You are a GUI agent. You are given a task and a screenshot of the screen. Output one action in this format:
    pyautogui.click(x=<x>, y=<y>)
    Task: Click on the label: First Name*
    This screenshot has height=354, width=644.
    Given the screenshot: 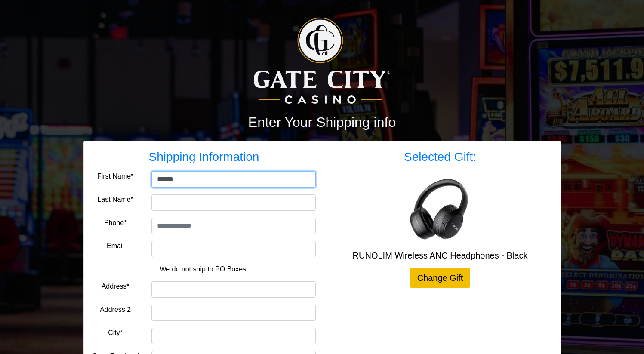 What is the action you would take?
    pyautogui.click(x=115, y=176)
    